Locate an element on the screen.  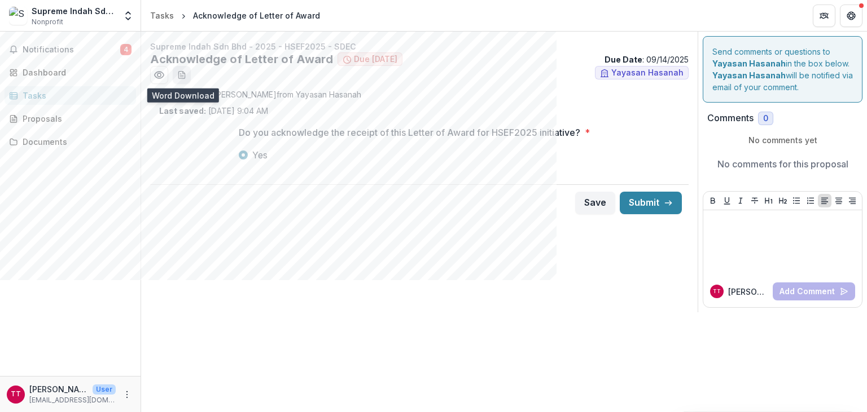
button: Partners is located at coordinates (824, 16).